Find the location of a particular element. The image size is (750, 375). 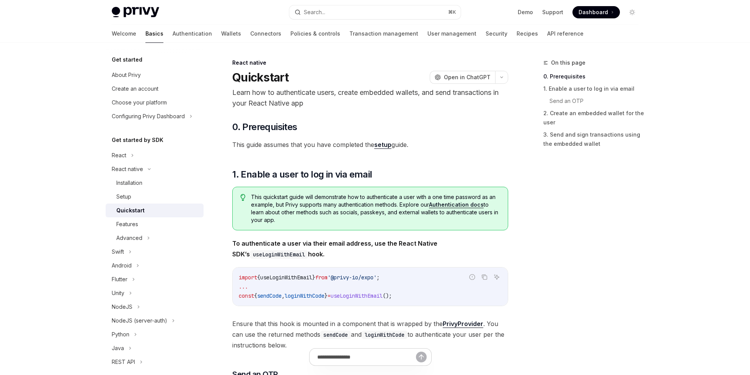

button: Copy the contents from the code block is located at coordinates (484, 277).